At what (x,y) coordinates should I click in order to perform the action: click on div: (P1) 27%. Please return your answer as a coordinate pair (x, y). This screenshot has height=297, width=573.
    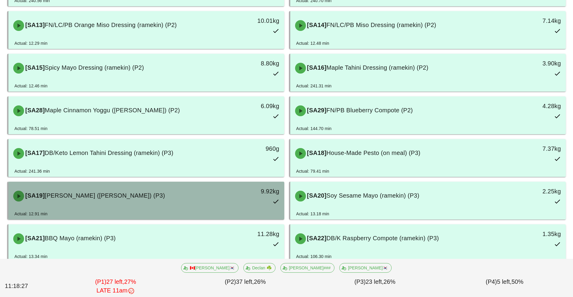
    Looking at the image, I should click on (115, 286).